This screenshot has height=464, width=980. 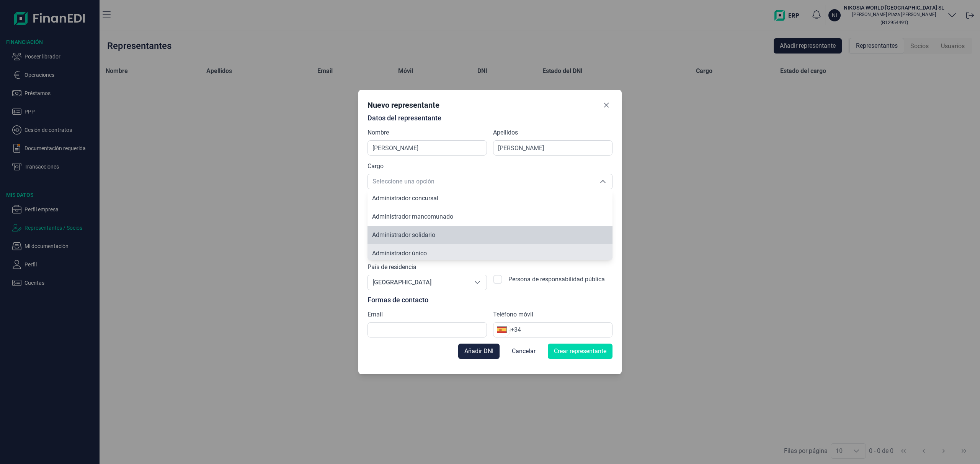 I want to click on span: Administrador solidario, so click(x=403, y=235).